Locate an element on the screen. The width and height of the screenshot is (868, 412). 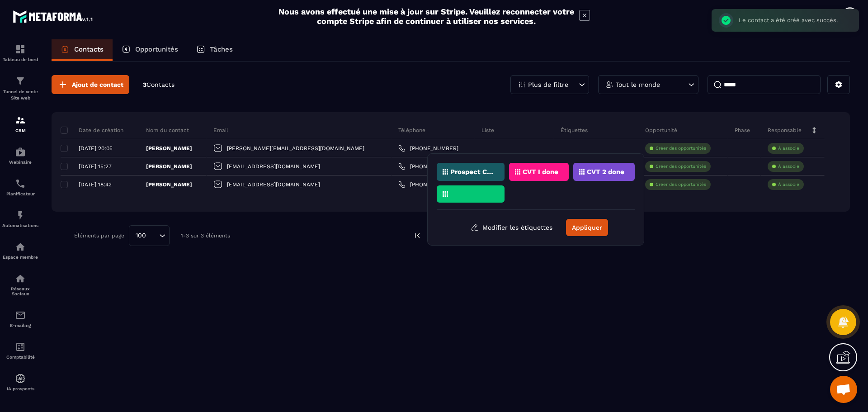
p: IA prospects is located at coordinates (20, 388).